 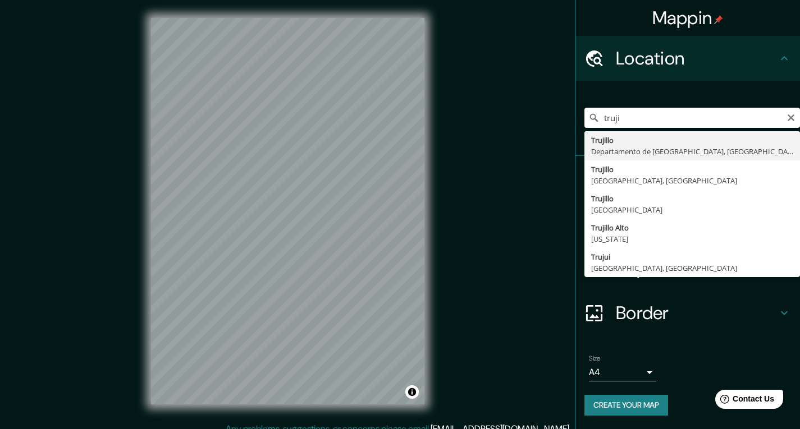 What do you see at coordinates (626, 405) in the screenshot?
I see `button: Create your map` at bounding box center [626, 405].